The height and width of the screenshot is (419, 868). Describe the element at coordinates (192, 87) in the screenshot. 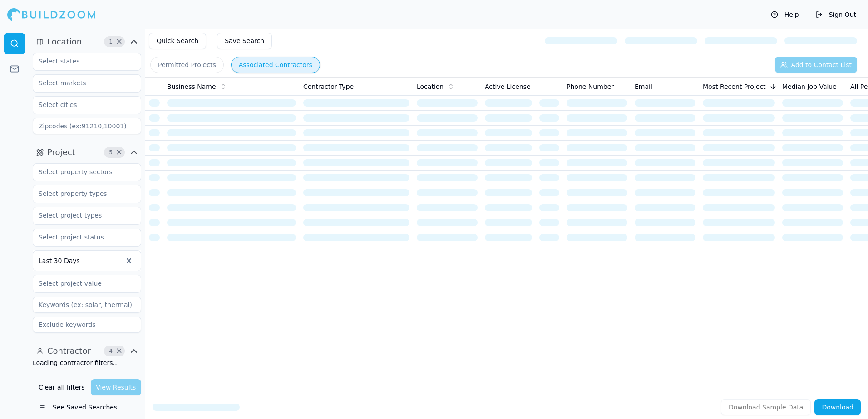

I see `span: Business Name` at that location.